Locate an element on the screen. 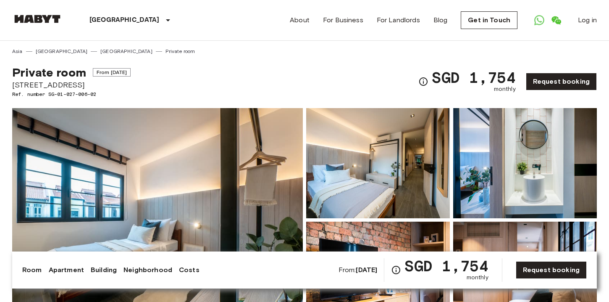  a: About is located at coordinates (300, 20).